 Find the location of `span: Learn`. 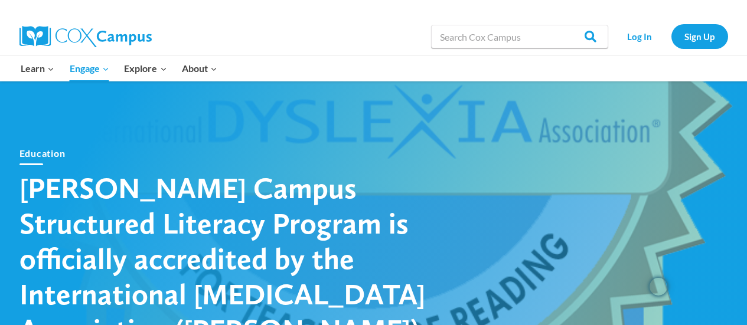

span: Learn is located at coordinates (37, 69).